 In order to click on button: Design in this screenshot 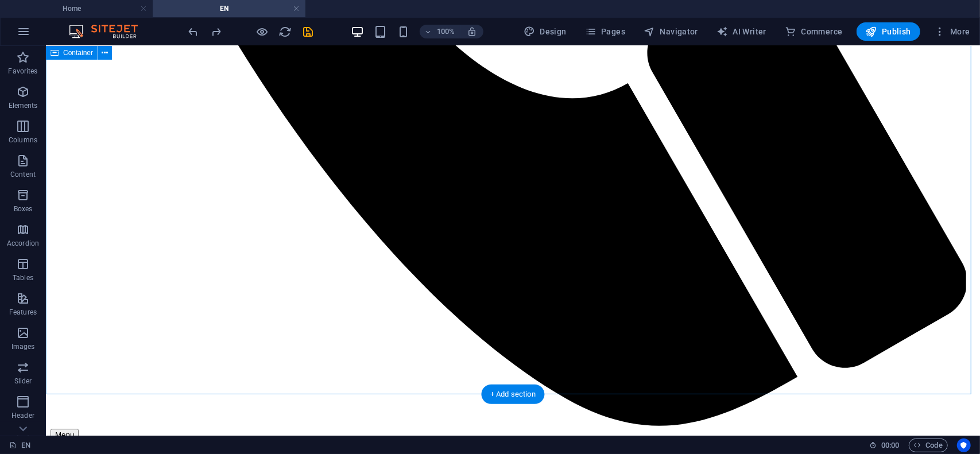, I will do `click(545, 32)`.